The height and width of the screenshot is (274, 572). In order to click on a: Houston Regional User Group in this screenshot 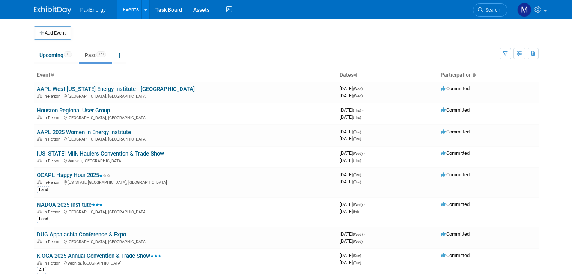, I will do `click(73, 110)`.